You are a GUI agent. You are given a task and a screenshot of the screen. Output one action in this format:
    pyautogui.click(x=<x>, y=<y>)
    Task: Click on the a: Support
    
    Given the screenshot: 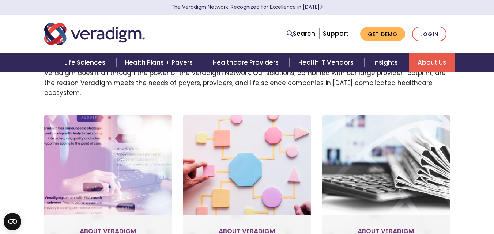 What is the action you would take?
    pyautogui.click(x=335, y=34)
    